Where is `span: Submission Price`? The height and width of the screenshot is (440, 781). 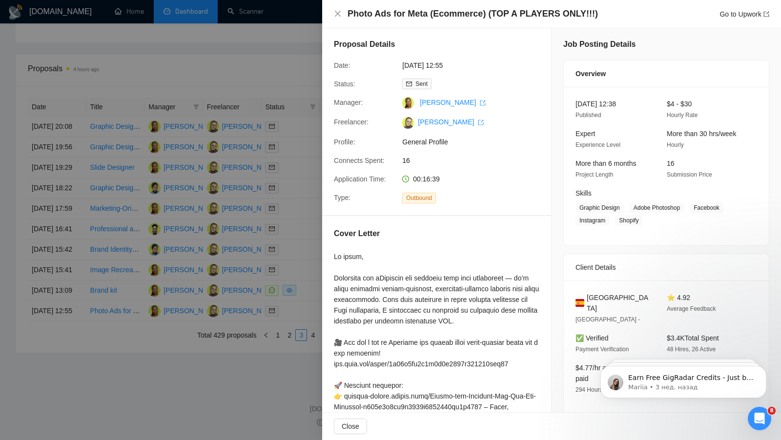
span: Submission Price is located at coordinates (689, 175).